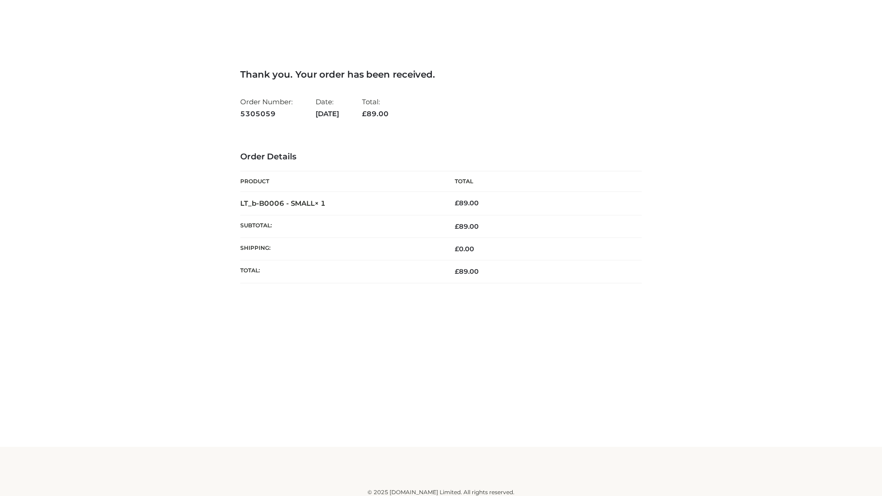 The image size is (882, 496). Describe the element at coordinates (327, 107) in the screenshot. I see `li: Date:` at that location.